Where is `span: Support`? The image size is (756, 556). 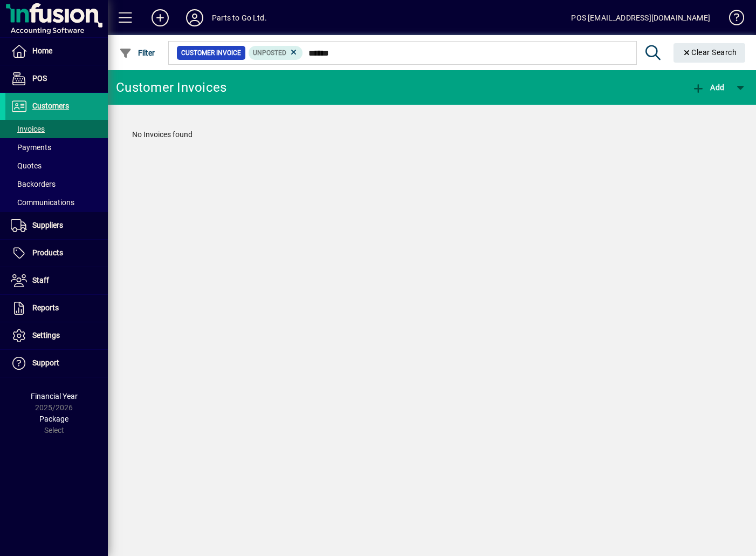
span: Support is located at coordinates (46, 362).